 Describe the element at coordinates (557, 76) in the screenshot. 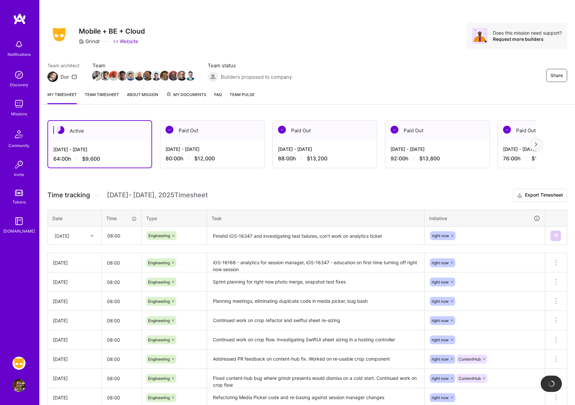

I see `button: Share` at that location.